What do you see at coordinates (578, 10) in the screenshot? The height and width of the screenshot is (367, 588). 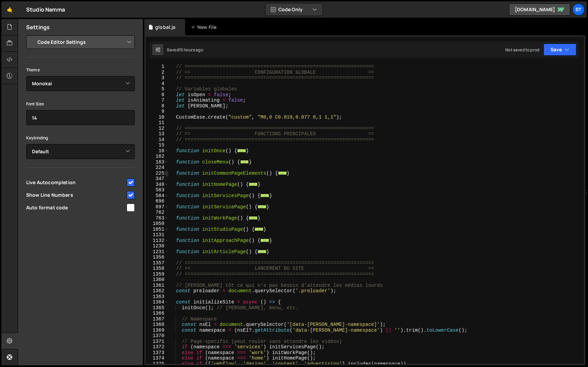 I see `div: St` at bounding box center [578, 10].